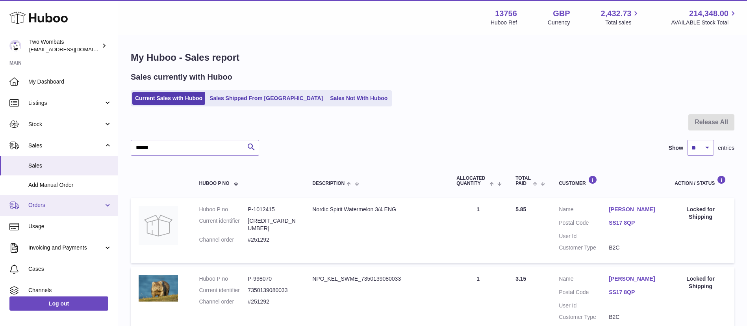 The width and height of the screenshot is (747, 326). I want to click on h1: My Huboo - Sales report, so click(432, 58).